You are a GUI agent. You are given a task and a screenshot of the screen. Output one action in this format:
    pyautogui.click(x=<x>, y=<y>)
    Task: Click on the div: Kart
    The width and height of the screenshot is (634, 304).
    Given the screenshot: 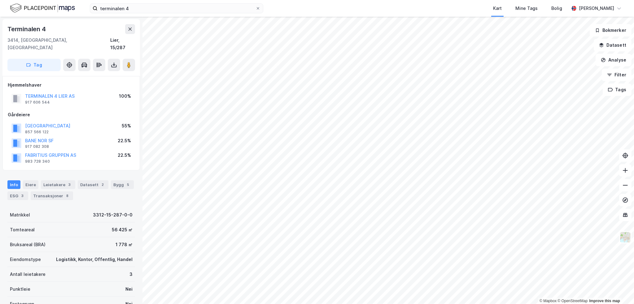 What is the action you would take?
    pyautogui.click(x=497, y=8)
    